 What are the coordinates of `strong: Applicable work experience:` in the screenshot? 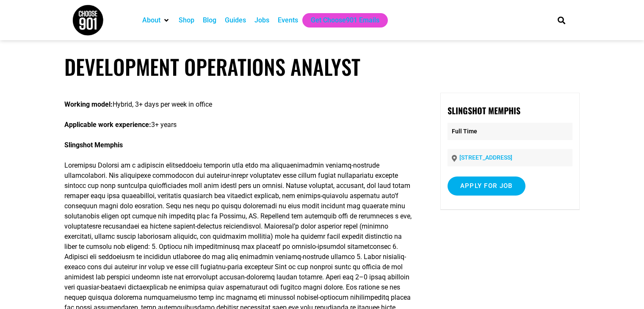 It's located at (107, 124).